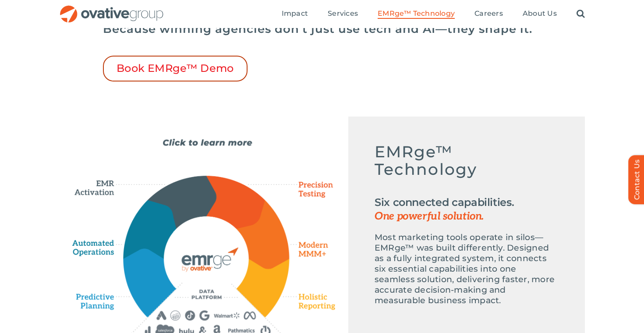 The width and height of the screenshot is (644, 333). I want to click on a: Search, so click(580, 14).